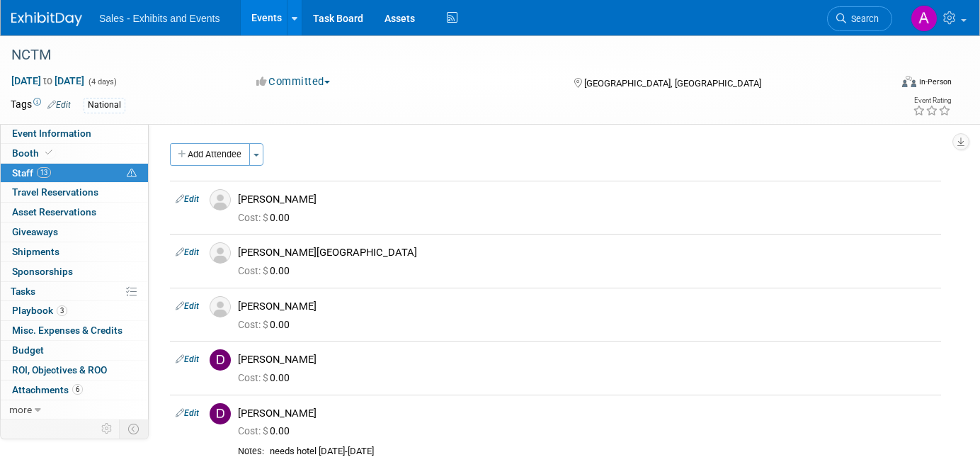 The image size is (980, 462). Describe the element at coordinates (47, 19) in the screenshot. I see `img: ExhibitDay` at that location.